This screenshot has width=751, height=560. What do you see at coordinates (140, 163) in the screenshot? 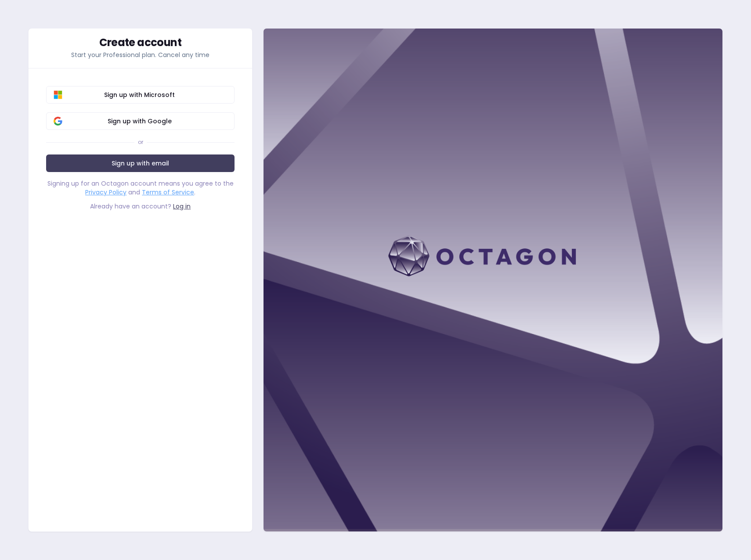
I see `a: Sign up with email` at bounding box center [140, 163].